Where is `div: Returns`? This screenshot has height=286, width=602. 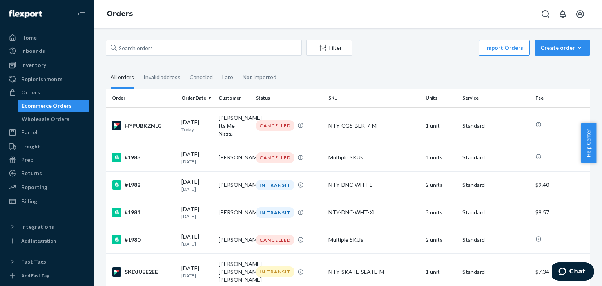 div: Returns is located at coordinates (31, 173).